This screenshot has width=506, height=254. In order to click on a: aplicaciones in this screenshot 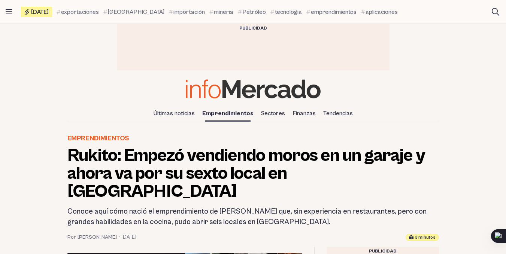, I will do `click(380, 12)`.